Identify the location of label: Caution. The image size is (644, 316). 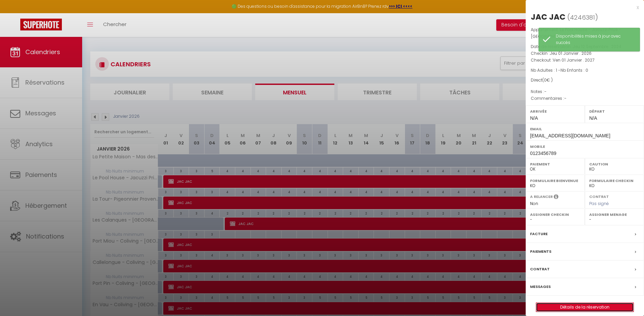
(614, 164).